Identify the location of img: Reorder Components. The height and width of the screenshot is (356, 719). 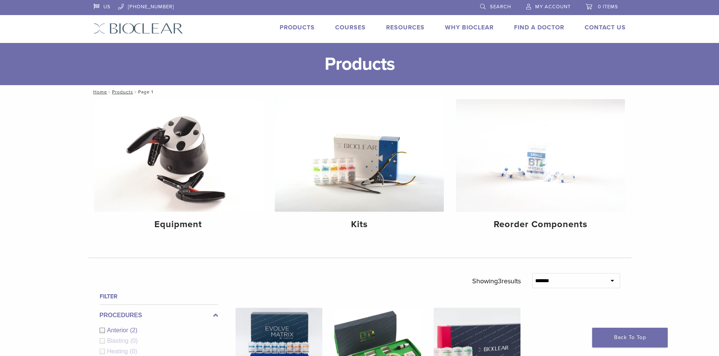
(540, 155).